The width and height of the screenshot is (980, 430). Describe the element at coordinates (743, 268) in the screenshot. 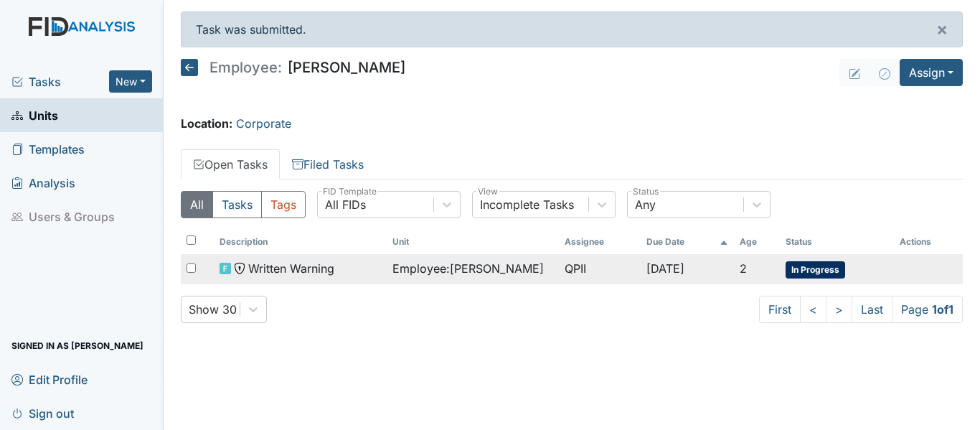

I see `span: 2` at that location.